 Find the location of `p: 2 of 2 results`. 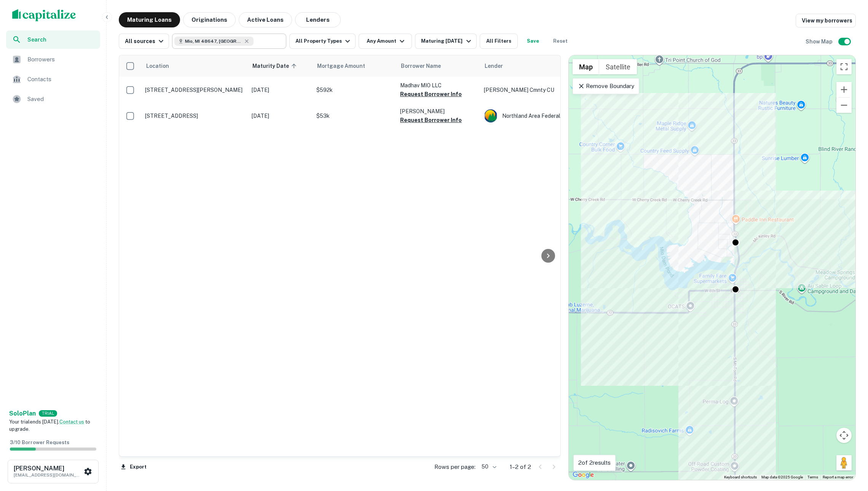

p: 2 of 2 results is located at coordinates (595, 462).